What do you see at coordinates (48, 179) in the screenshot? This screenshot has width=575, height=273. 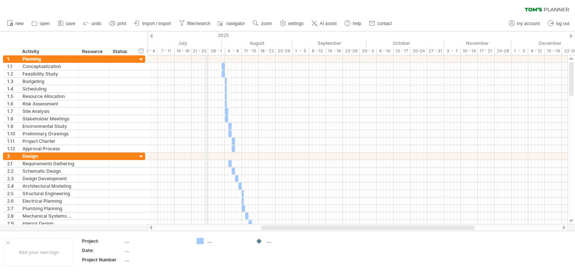 I see `div: Design Development` at bounding box center [48, 179].